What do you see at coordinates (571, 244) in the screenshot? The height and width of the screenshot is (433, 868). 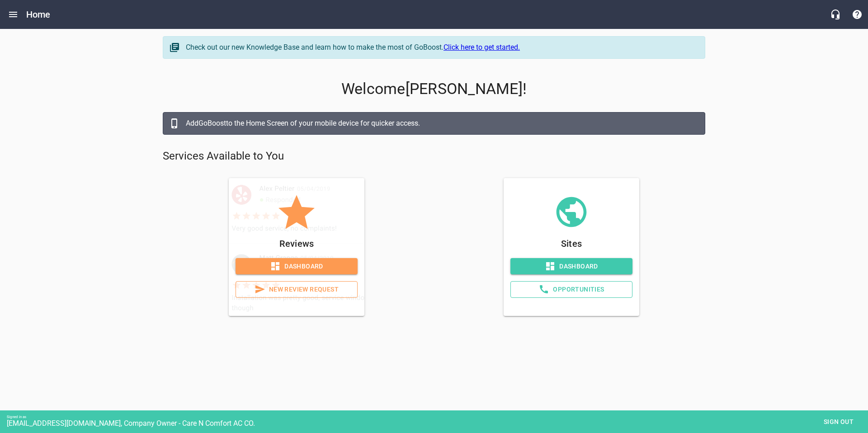 I see `p: Sites` at bounding box center [571, 244].